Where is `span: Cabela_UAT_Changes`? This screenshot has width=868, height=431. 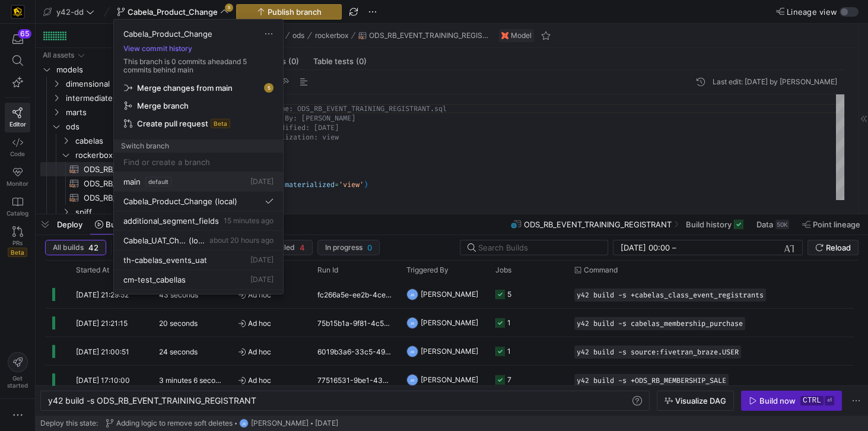
span: Cabela_UAT_Changes is located at coordinates (155, 240).